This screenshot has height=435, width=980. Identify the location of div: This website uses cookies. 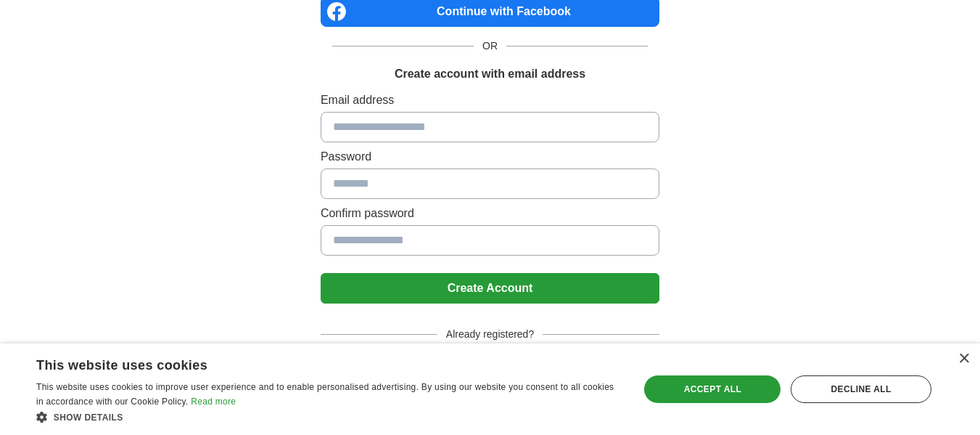
(311, 363).